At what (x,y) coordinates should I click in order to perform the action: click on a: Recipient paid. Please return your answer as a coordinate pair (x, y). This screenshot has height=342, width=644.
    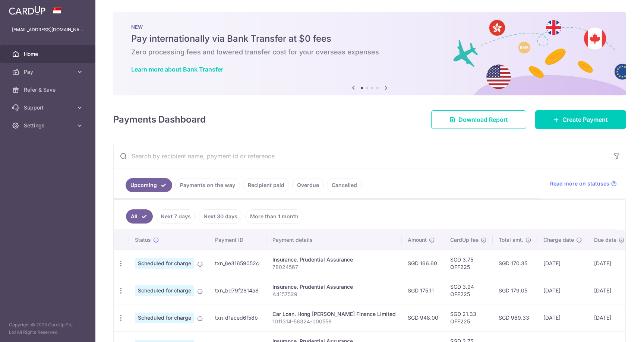
    Looking at the image, I should click on (266, 185).